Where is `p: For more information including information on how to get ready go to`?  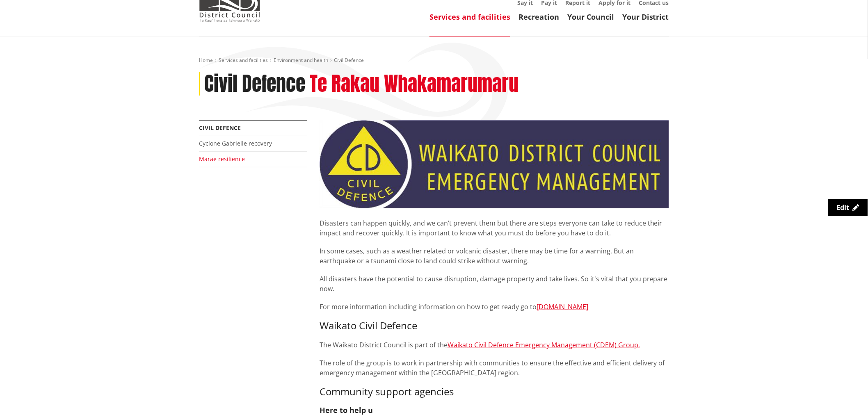
p: For more information including information on how to get ready go to is located at coordinates (494, 307).